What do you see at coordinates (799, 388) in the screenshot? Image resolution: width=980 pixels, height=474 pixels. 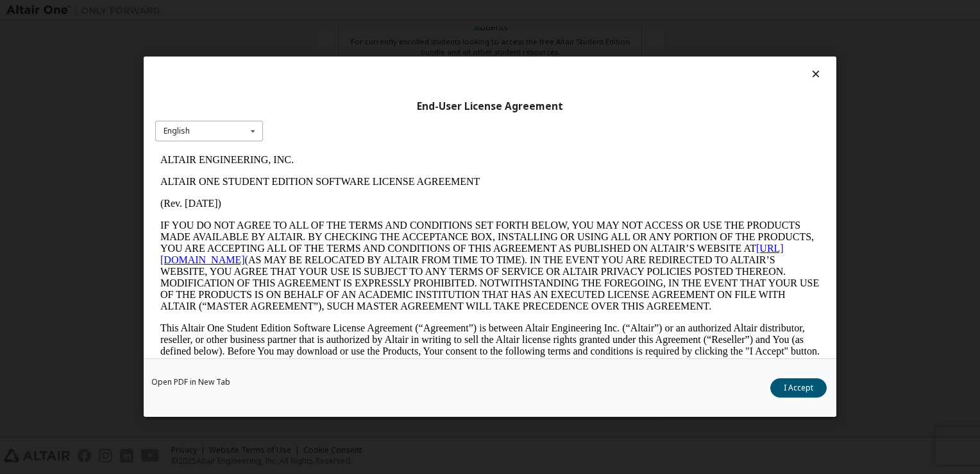 I see `button: I Accept` at bounding box center [799, 388].